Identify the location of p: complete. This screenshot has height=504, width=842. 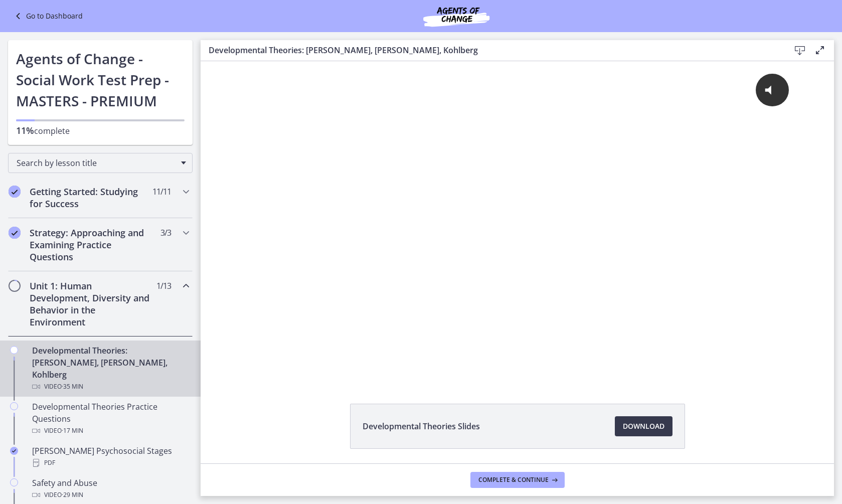
(100, 131).